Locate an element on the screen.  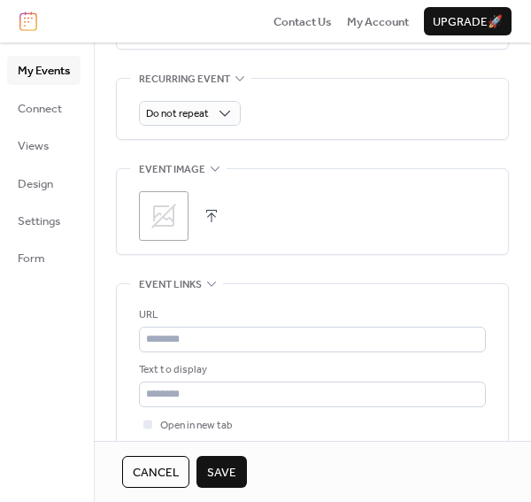
span: Event image is located at coordinates (172, 170).